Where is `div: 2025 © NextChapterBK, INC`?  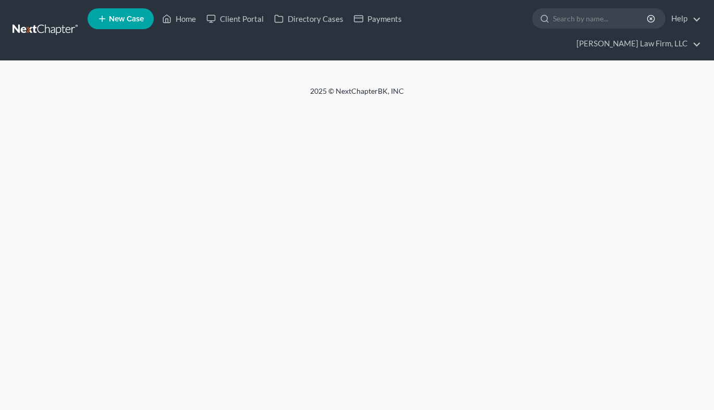
div: 2025 © NextChapterBK, INC is located at coordinates (357, 95).